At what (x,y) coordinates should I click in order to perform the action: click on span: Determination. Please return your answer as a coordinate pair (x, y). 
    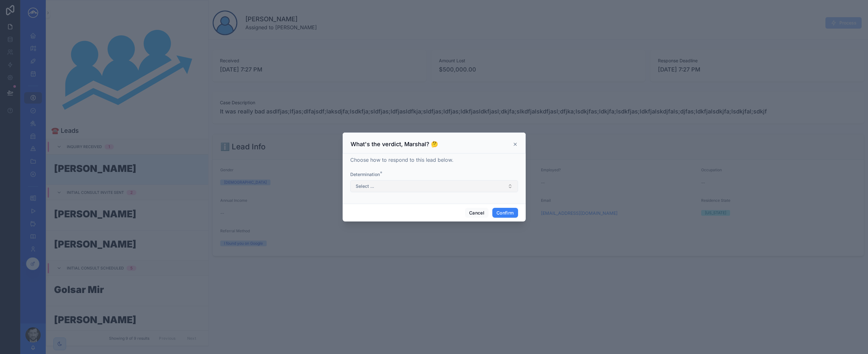
    Looking at the image, I should click on (365, 174).